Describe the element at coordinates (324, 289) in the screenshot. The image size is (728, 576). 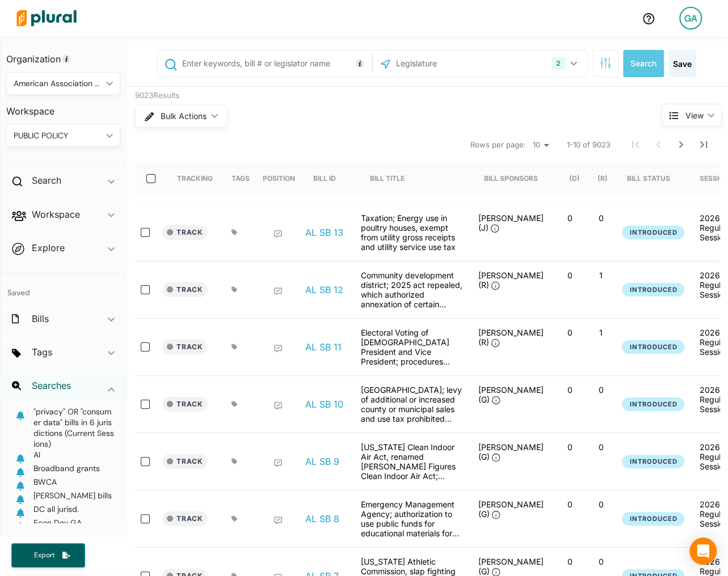
I see `a: AL SB 12` at that location.